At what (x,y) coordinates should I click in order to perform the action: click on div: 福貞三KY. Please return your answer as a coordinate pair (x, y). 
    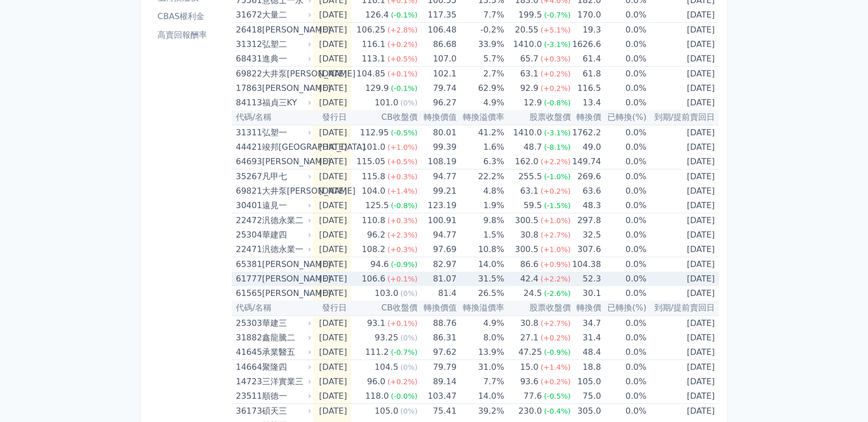
    Looking at the image, I should click on (286, 103).